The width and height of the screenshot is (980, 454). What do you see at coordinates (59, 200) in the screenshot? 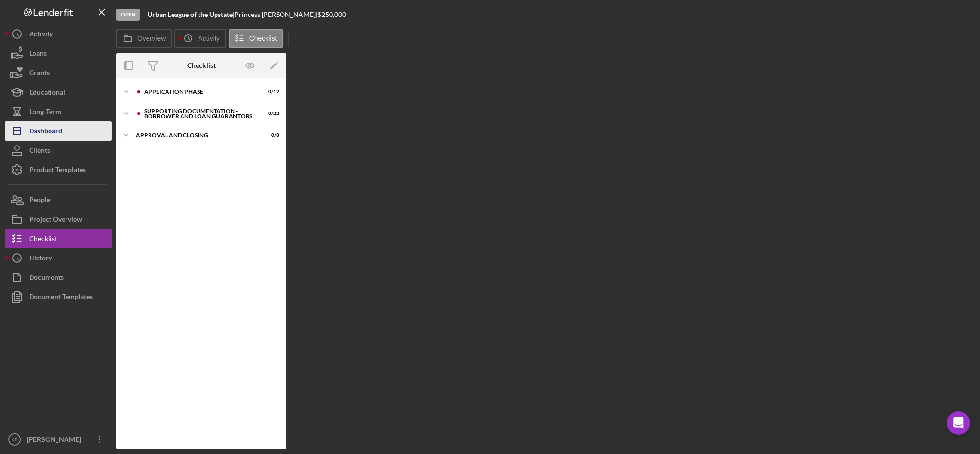
I see `a: People` at bounding box center [59, 200].